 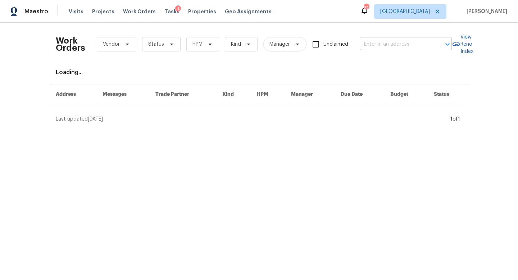 What do you see at coordinates (448, 44) in the screenshot?
I see `button: Open` at bounding box center [448, 44].